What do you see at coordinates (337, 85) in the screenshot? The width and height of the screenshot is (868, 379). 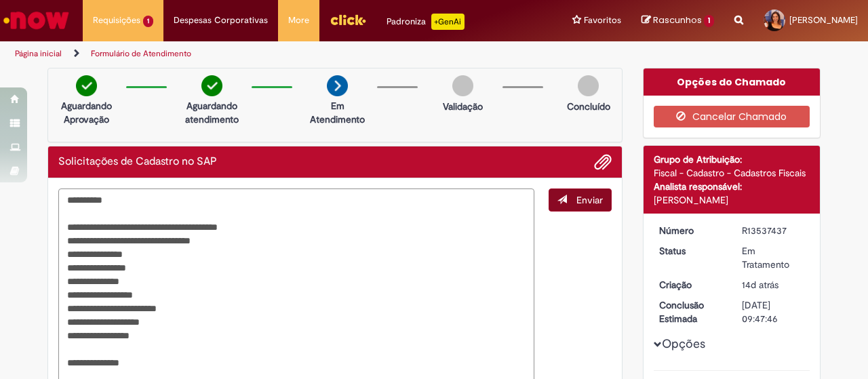 I see `img: arrow-next.png` at bounding box center [337, 85].